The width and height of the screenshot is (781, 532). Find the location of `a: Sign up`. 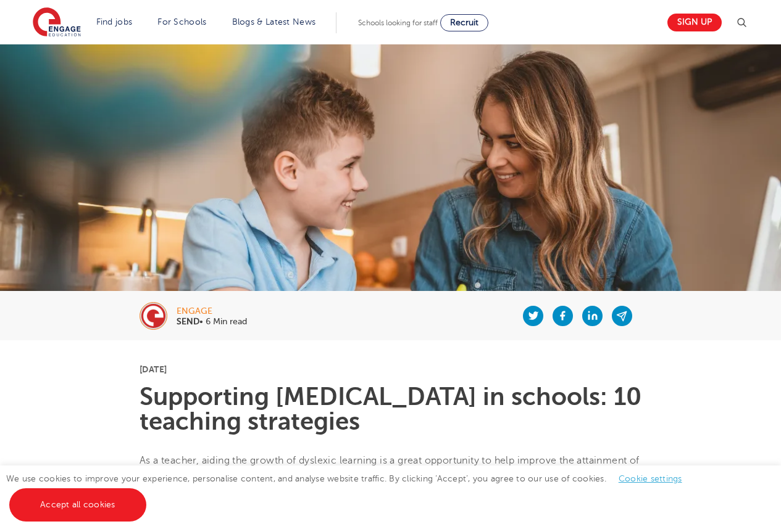

a: Sign up is located at coordinates (694, 22).